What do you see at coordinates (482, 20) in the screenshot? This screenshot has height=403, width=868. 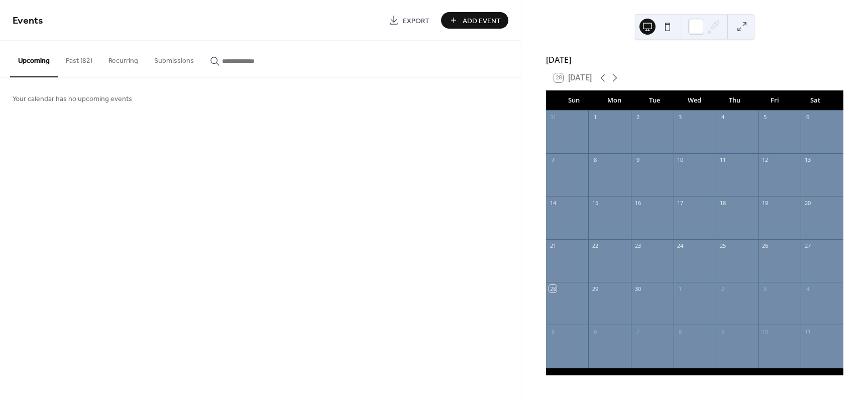 I see `span: Add Event` at bounding box center [482, 20].